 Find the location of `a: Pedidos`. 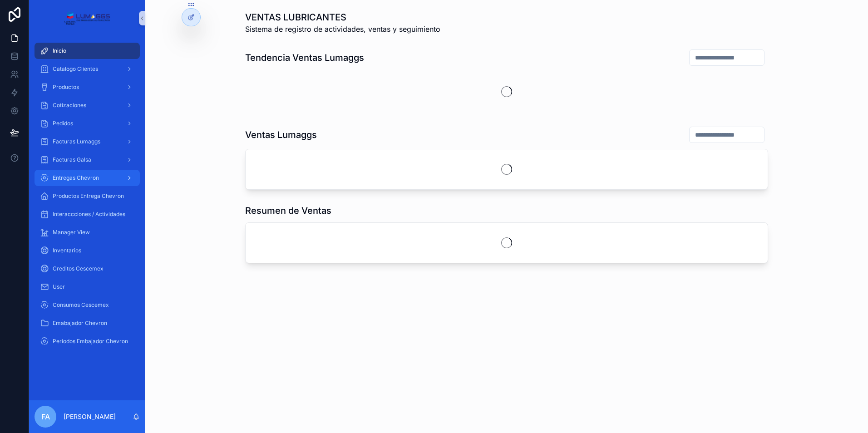

a: Pedidos is located at coordinates (87, 124).